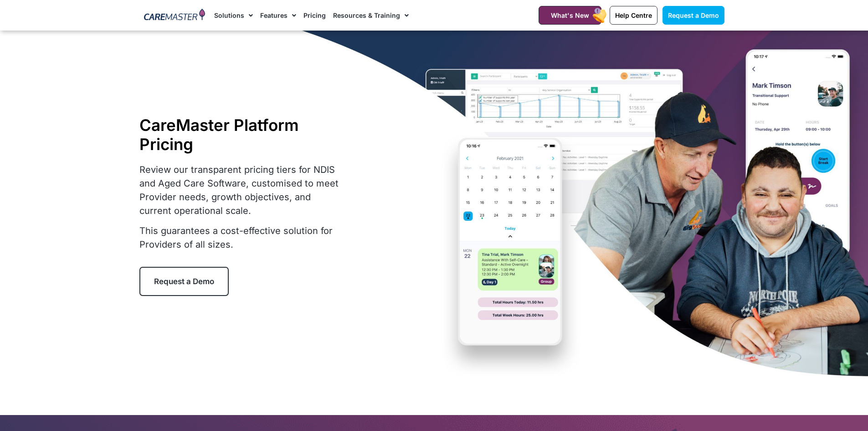  Describe the element at coordinates (634, 15) in the screenshot. I see `a: Help Centre` at that location.